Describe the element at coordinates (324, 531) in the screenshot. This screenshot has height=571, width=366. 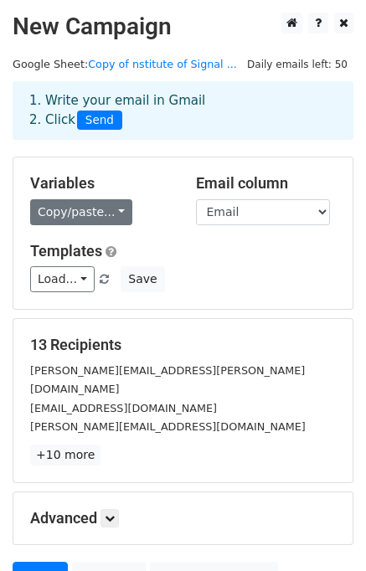
I see `div: Chat Widget` at that location.